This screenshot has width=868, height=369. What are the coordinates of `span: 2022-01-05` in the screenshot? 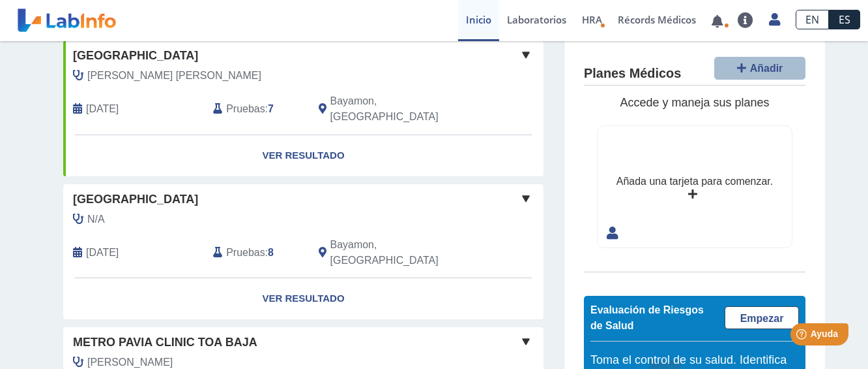 It's located at (102, 109).